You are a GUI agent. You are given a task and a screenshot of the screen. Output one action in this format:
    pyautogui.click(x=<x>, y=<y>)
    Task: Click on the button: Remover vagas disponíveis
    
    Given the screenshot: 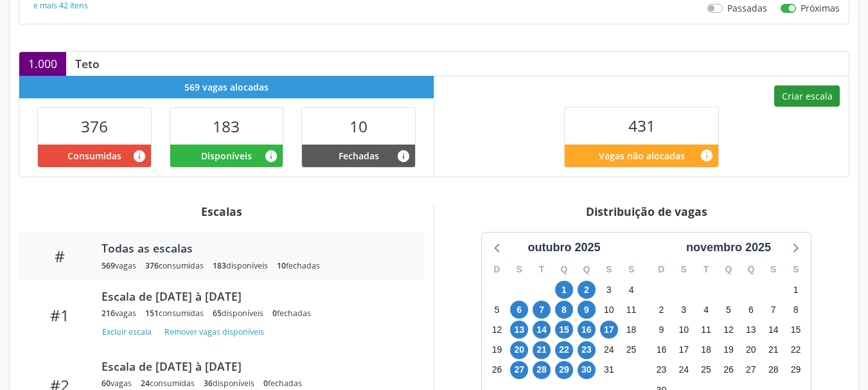 What is the action you would take?
    pyautogui.click(x=214, y=332)
    